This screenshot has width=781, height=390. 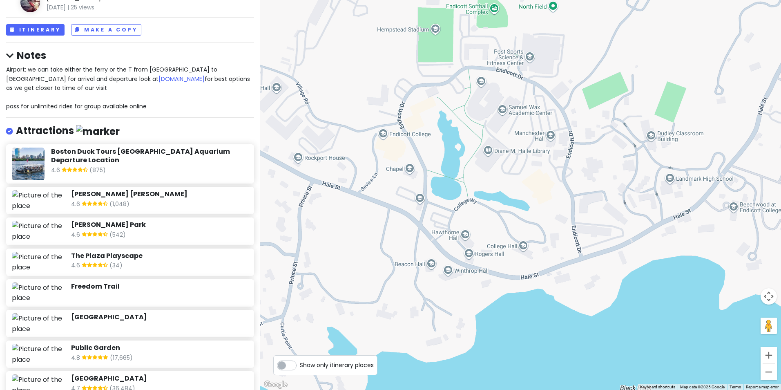 What do you see at coordinates (98, 171) in the screenshot?
I see `span: (875)` at bounding box center [98, 171].